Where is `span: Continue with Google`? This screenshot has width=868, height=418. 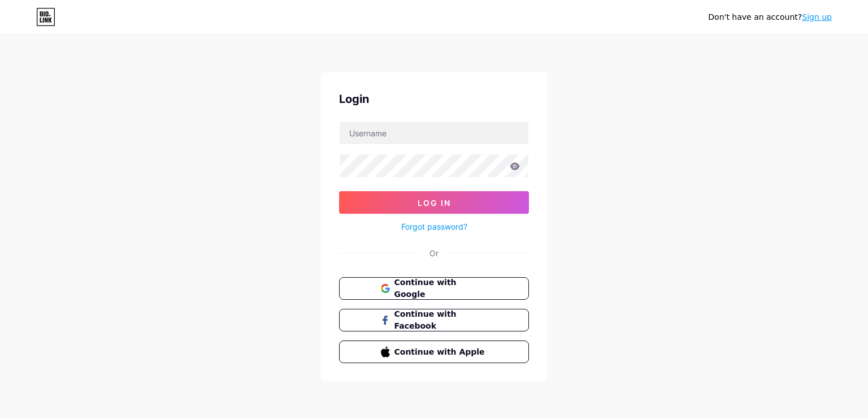 span: Continue with Google is located at coordinates (441, 288).